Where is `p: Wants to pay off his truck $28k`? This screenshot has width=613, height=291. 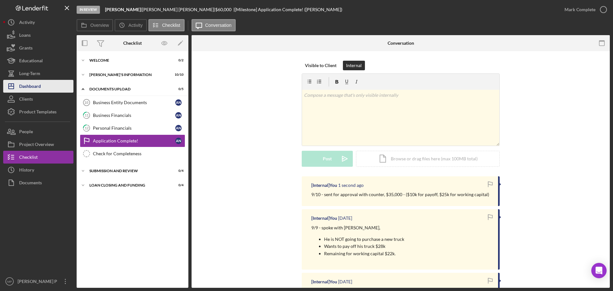 p: Wants to pay off his truck $28k is located at coordinates (364, 246).